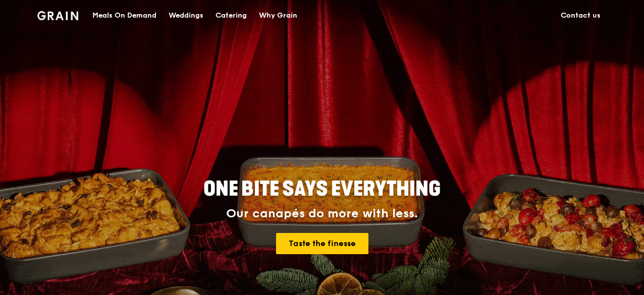  Describe the element at coordinates (231, 16) in the screenshot. I see `a: Catering` at that location.